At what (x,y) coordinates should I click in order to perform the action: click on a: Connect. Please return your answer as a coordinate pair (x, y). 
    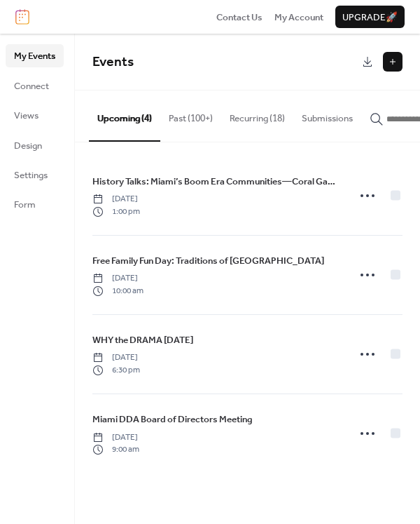
    Looking at the image, I should click on (35, 86).